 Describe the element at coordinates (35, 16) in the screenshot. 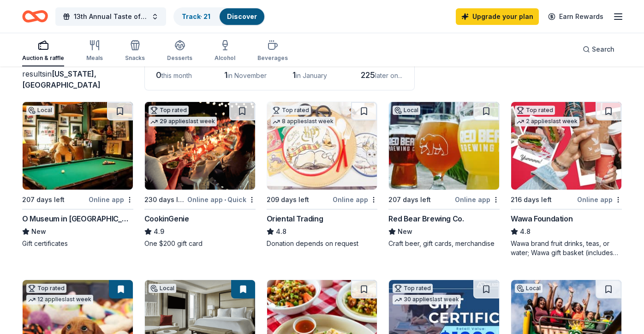

I see `a: Home` at that location.